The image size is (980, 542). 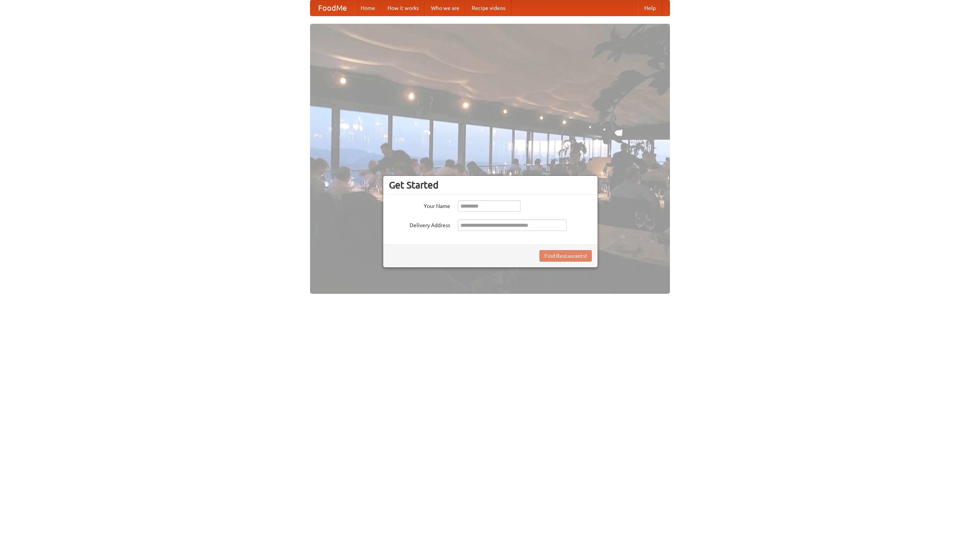 I want to click on a: Home, so click(x=368, y=8).